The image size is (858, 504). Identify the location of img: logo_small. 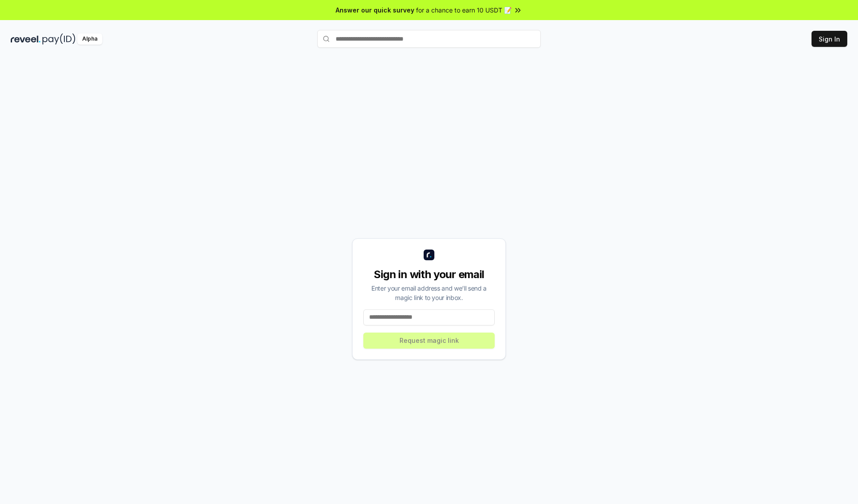
(429, 255).